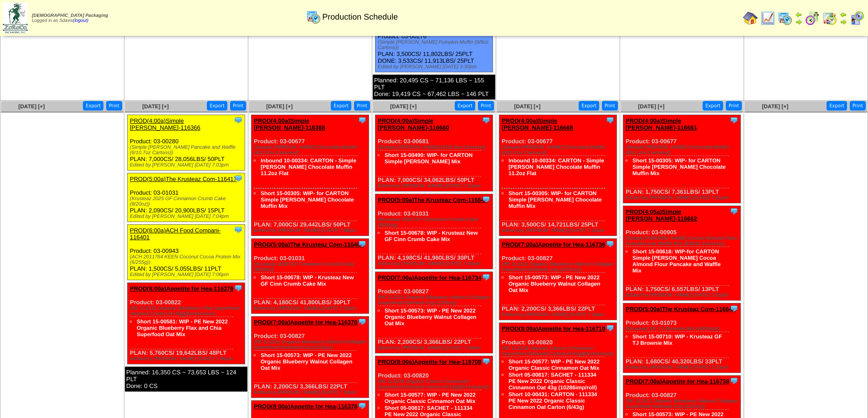 The height and width of the screenshot is (418, 868). Describe the element at coordinates (768, 18) in the screenshot. I see `img: line_graph.gif` at that location.